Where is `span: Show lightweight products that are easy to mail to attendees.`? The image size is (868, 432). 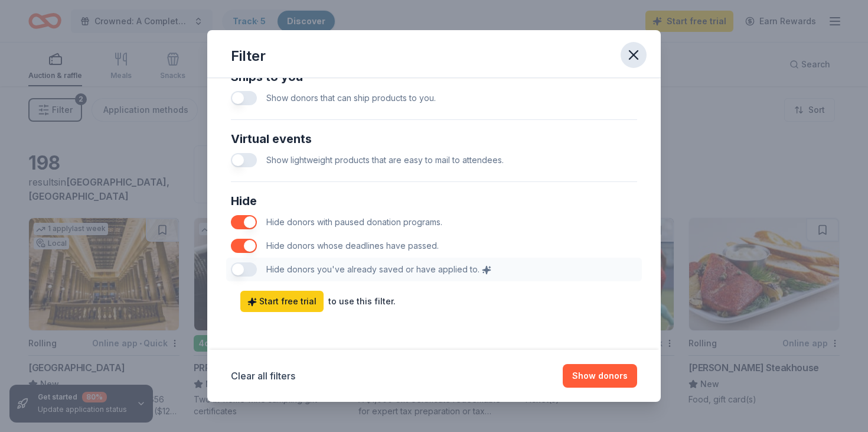
span: Show lightweight products that are easy to mail to attendees. is located at coordinates (385, 160).